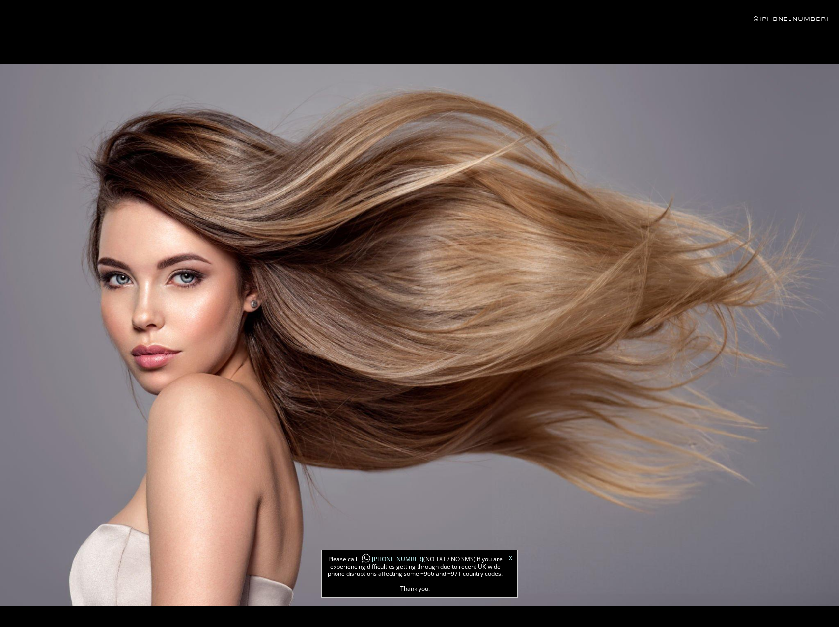 This screenshot has height=627, width=839. I want to click on span: Please call (NO TXT / NO SMS) if you are experiencing difficulties getting through due to recent ..., so click(415, 574).